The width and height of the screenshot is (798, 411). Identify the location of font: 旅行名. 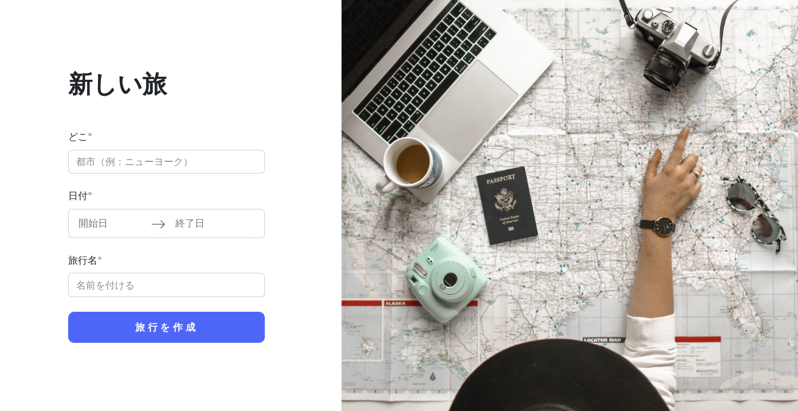
(83, 260).